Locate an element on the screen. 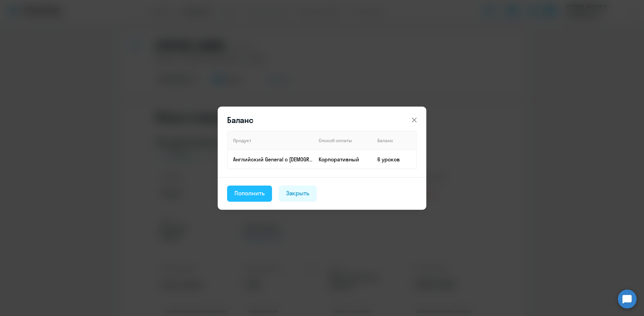 This screenshot has width=644, height=316. td: Корпоративный is located at coordinates (343, 159).